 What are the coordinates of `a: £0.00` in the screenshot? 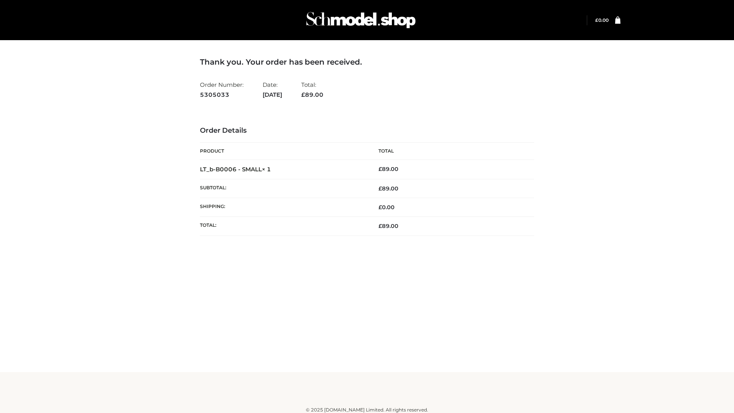 It's located at (602, 20).